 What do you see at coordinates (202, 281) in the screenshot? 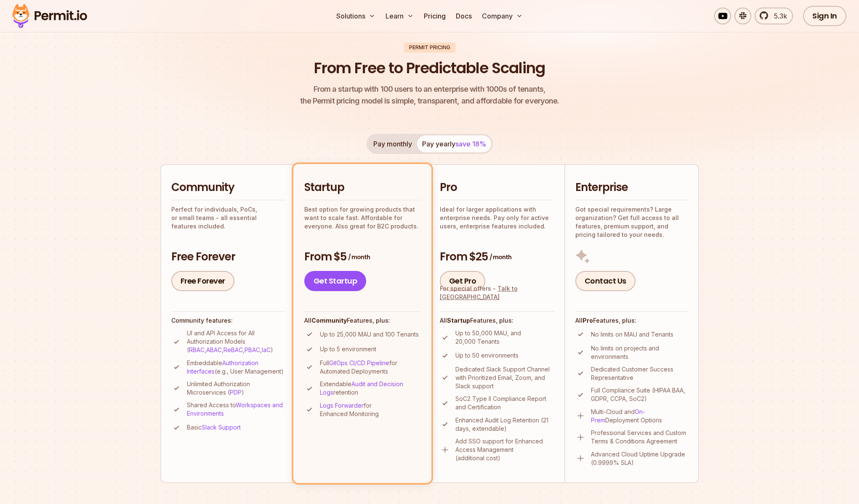
I see `a: Free Forever` at bounding box center [202, 281].